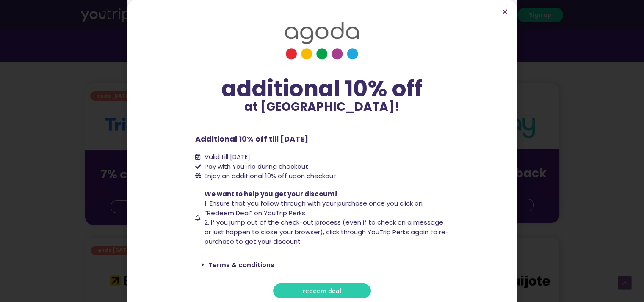 This screenshot has height=302, width=644. What do you see at coordinates (241, 265) in the screenshot?
I see `a: Terms & conditions` at bounding box center [241, 265].